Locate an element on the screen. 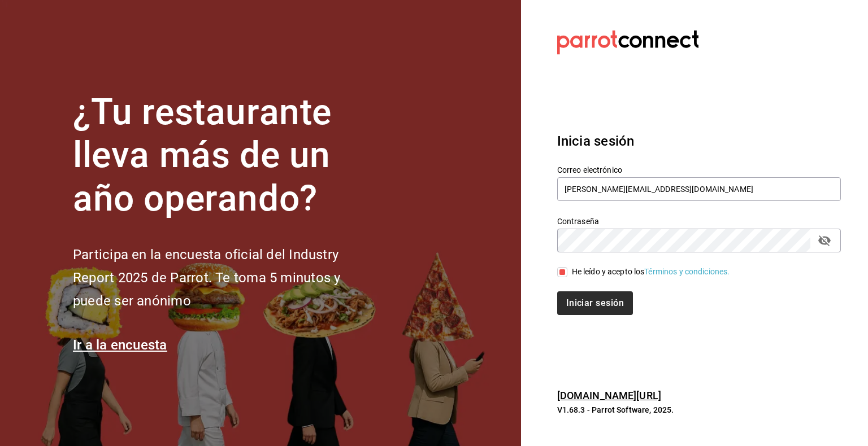 This screenshot has height=446, width=868. h2: Participa en la encuesta oficial del Industry Report 2025 de Parrot. Te toma 5 minutos y puede se... is located at coordinates (225, 278).